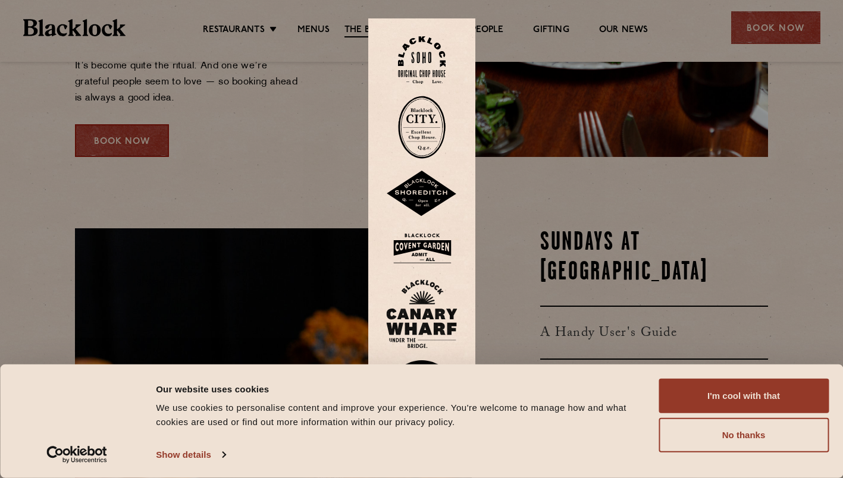 The height and width of the screenshot is (478, 843). What do you see at coordinates (77, 455) in the screenshot?
I see `a: Usercentrics Cookiebot - opens in a new window` at bounding box center [77, 455].